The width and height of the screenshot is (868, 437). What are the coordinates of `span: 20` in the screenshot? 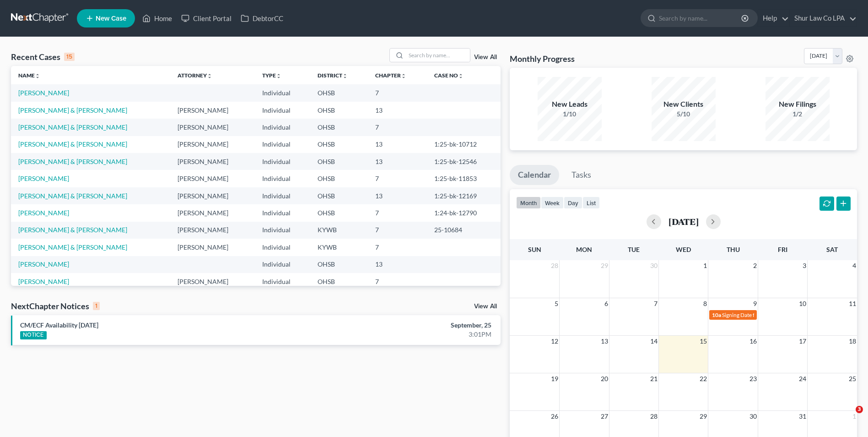 It's located at (604, 378).